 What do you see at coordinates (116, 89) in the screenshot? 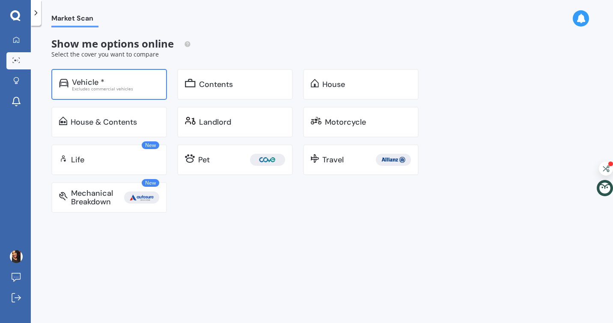
I see `div: Excludes commercial vehicles` at bounding box center [116, 89].